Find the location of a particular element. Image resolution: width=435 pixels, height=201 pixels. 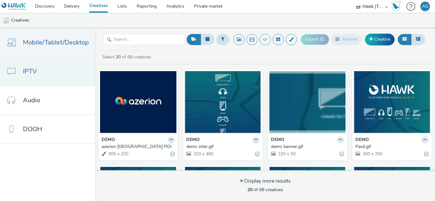

div: Pavé.gif is located at coordinates (391, 147).